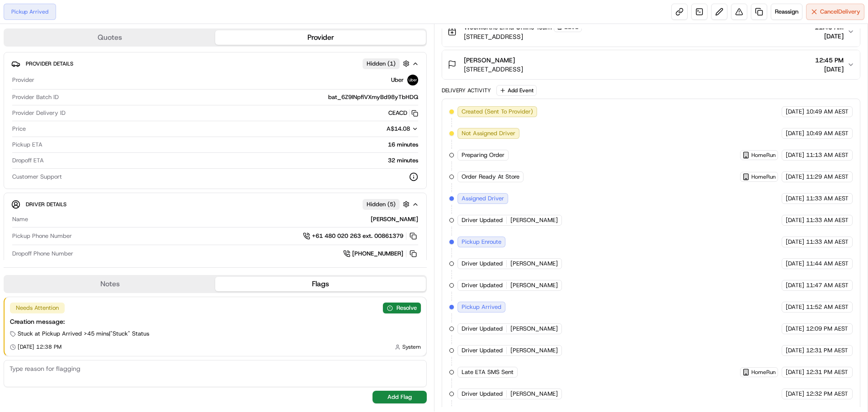  What do you see at coordinates (35, 98) in the screenshot?
I see `span: Provider Batch ID` at bounding box center [35, 98].